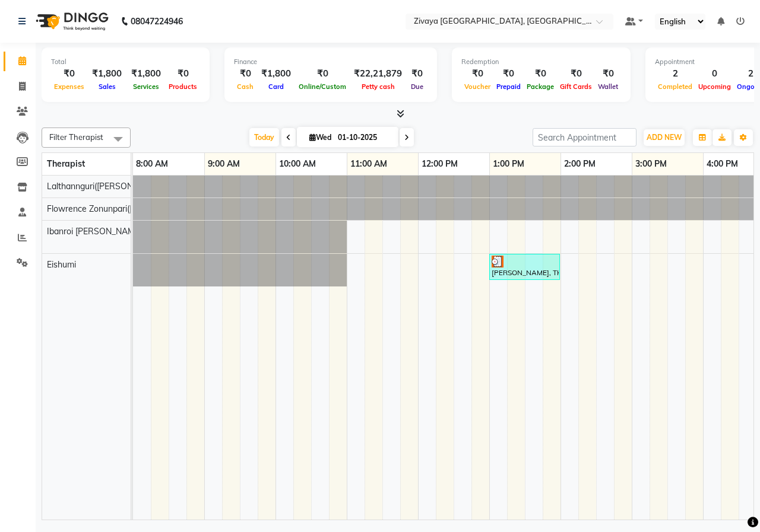 This screenshot has width=760, height=532. I want to click on a: 10:00 AM, so click(298, 164).